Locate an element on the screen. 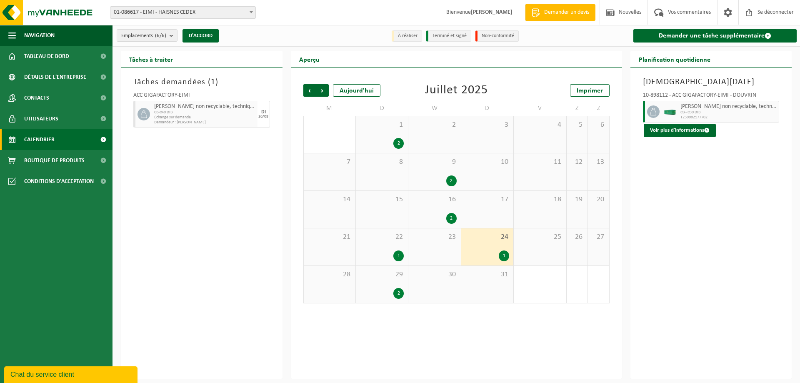  font: DI is located at coordinates (263, 112).